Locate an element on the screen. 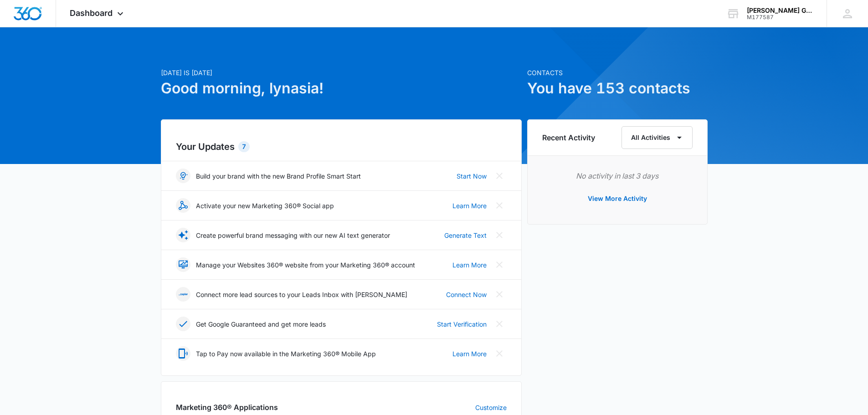 This screenshot has width=868, height=415. h2: Marketing 360® Applications is located at coordinates (227, 408).